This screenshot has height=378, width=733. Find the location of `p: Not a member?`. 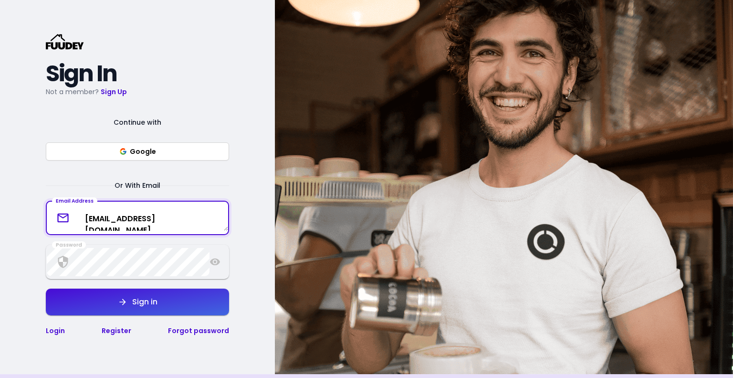

p: Not a member? is located at coordinates (138, 92).